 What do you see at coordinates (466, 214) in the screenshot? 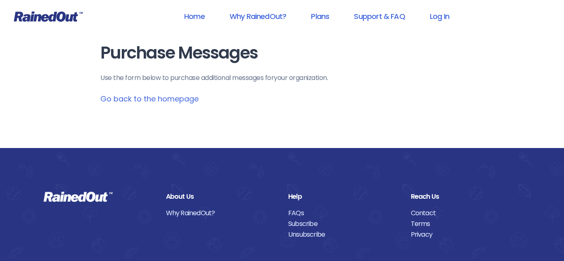
I see `a: Contact` at bounding box center [466, 214].